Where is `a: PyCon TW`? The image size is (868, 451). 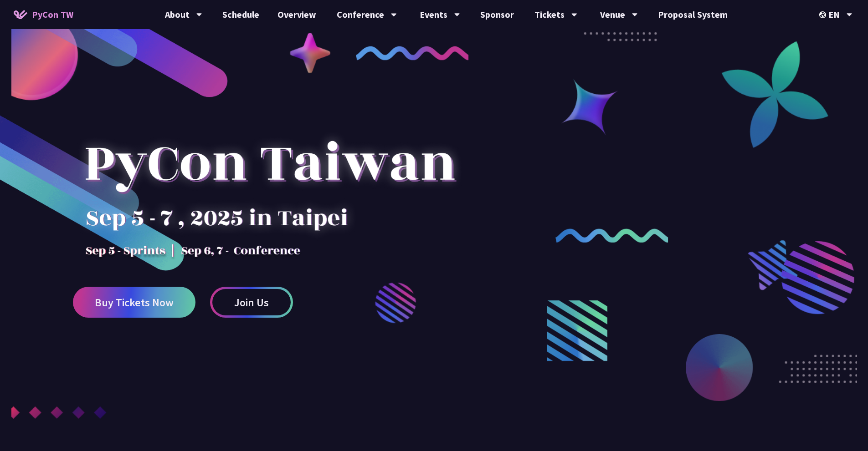 a: PyCon TW is located at coordinates (44, 15).